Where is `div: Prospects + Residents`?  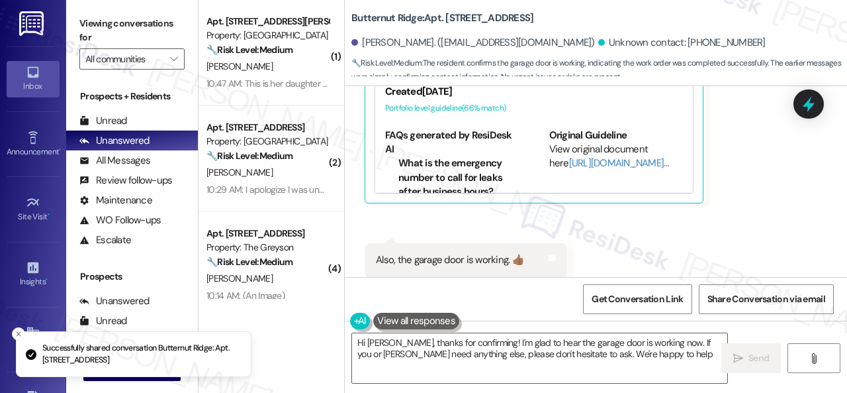 div: Prospects + Residents is located at coordinates (132, 96).